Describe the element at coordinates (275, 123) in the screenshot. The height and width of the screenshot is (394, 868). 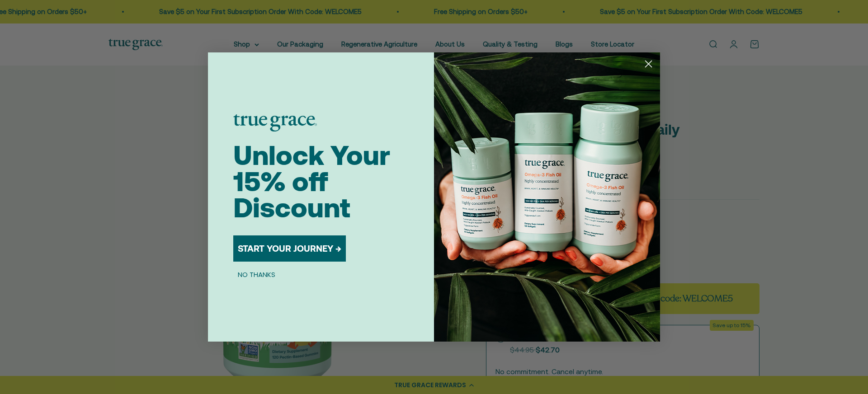
I see `img: logo placeholder` at that location.